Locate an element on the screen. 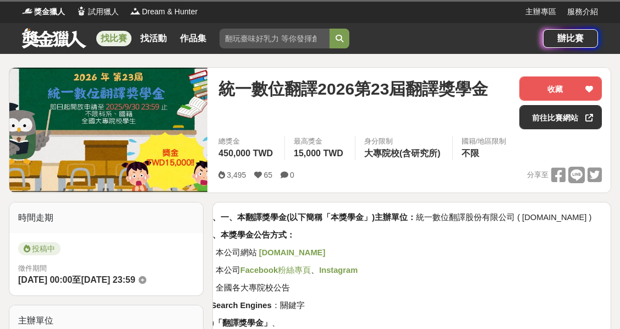 The height and width of the screenshot is (329, 620). a: 辦比賽 is located at coordinates (571, 39).